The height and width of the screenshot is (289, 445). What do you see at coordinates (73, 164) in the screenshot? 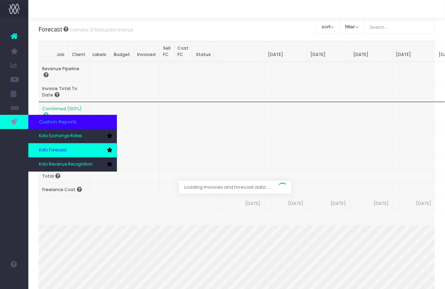
I see `a: Koto Revenue Recognition` at bounding box center [73, 164].